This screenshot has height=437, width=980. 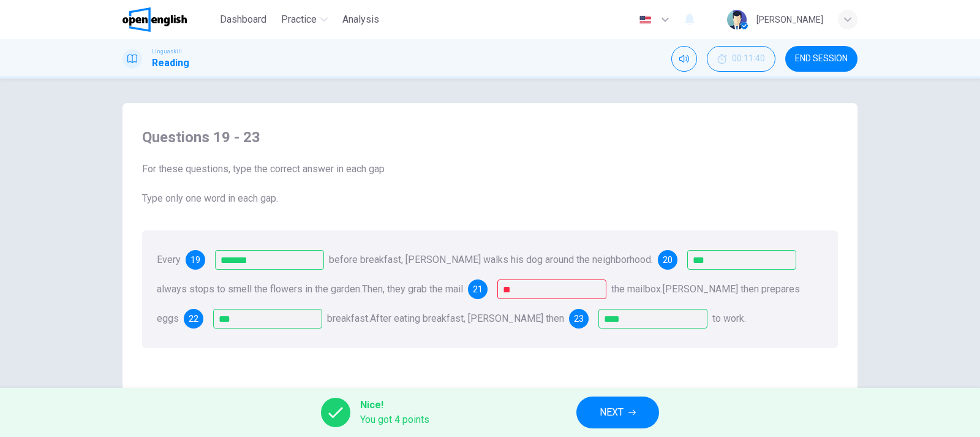 What do you see at coordinates (169, 259) in the screenshot?
I see `span: Every` at bounding box center [169, 259].